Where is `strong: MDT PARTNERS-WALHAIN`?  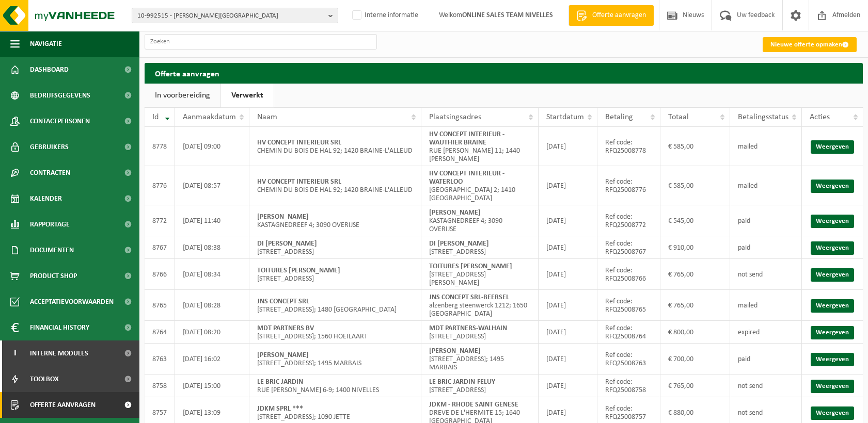
strong: MDT PARTNERS-WALHAIN is located at coordinates (468, 328).